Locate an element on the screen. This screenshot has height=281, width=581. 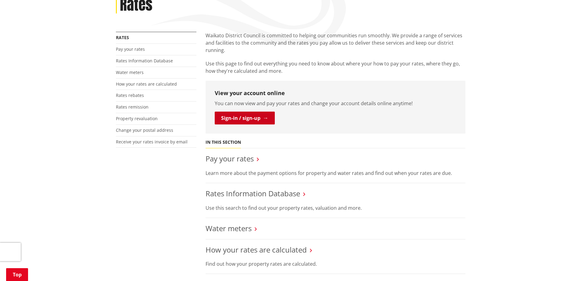
a: Property revaluation is located at coordinates (137, 118).